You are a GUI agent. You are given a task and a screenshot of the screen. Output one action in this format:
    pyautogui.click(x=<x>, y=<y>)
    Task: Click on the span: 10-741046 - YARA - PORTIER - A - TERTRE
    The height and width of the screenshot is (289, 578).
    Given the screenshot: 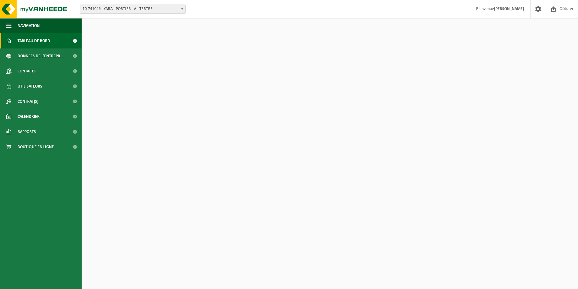 What is the action you would take?
    pyautogui.click(x=133, y=9)
    